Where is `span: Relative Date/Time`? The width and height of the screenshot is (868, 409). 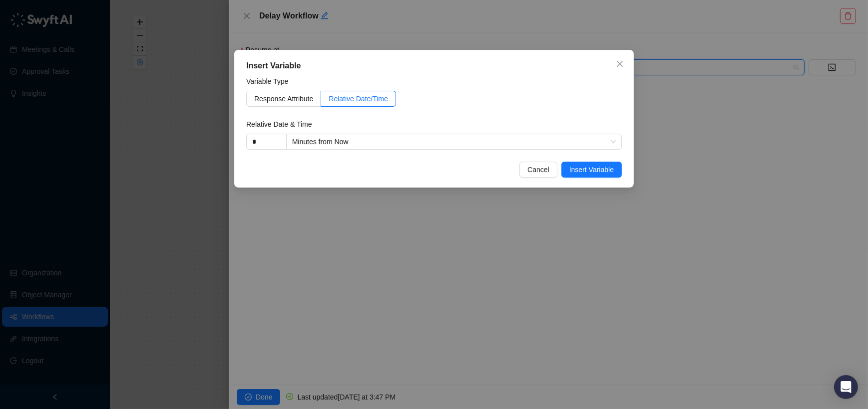 span: Relative Date/Time is located at coordinates (358, 99).